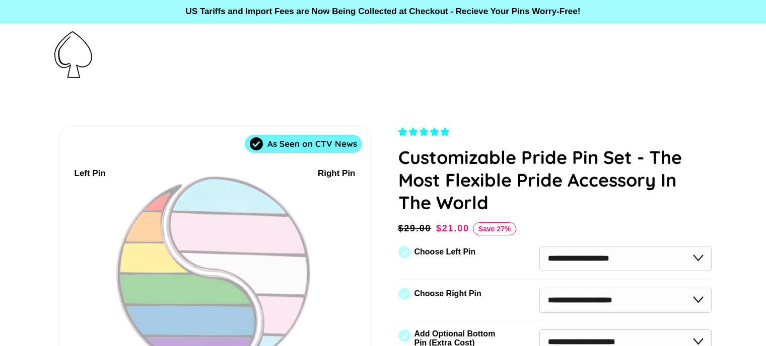  What do you see at coordinates (425, 132) in the screenshot?
I see `span: 4.83 stars` at bounding box center [425, 132].